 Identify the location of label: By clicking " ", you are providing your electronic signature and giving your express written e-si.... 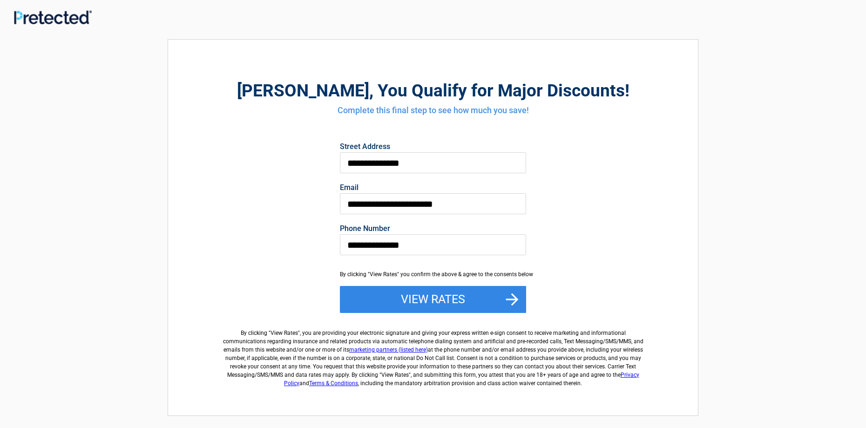
(433, 354).